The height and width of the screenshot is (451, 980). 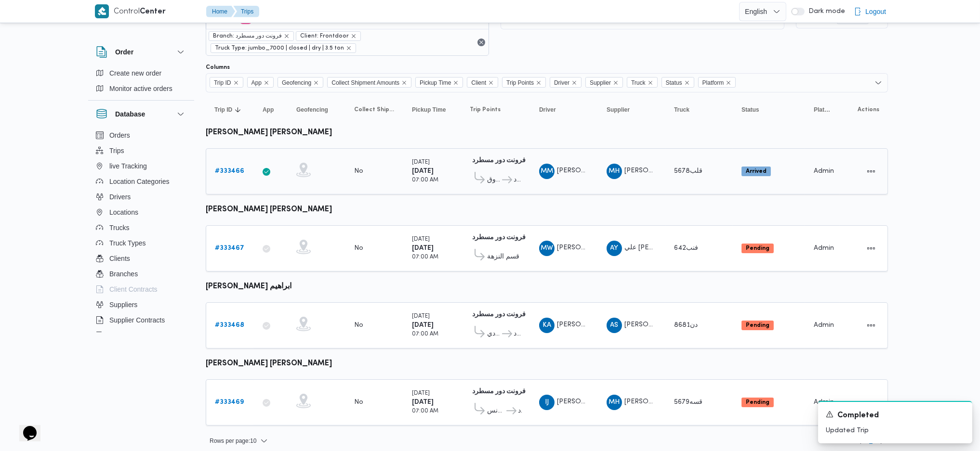 What do you see at coordinates (123, 305) in the screenshot?
I see `span: Suppliers` at bounding box center [123, 305].